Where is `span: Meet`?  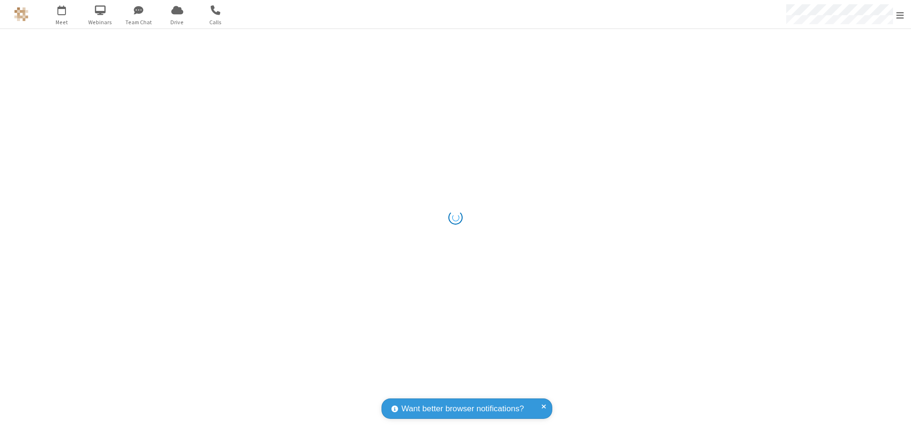 span: Meet is located at coordinates (62, 22).